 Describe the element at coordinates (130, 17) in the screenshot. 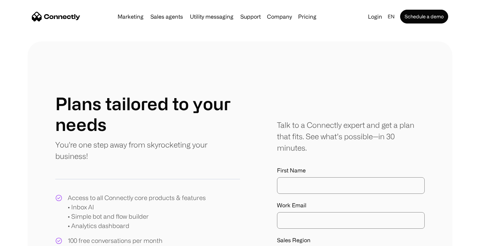

I see `a: Marketing` at that location.